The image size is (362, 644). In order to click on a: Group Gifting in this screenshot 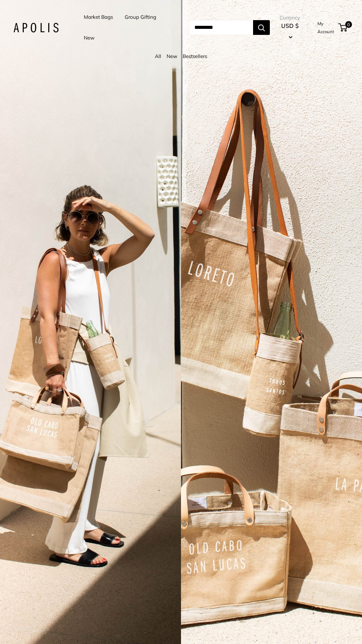, I will do `click(140, 17)`.